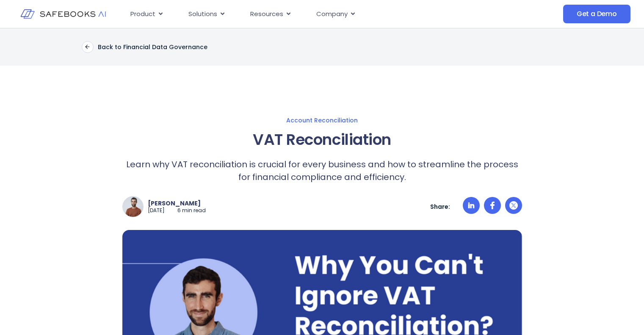  What do you see at coordinates (203, 14) in the screenshot?
I see `span: Solutions` at bounding box center [203, 14].